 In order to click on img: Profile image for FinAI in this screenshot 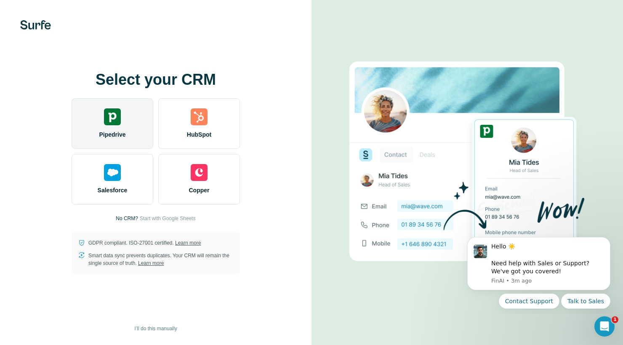, I will do `click(26, 22)`.